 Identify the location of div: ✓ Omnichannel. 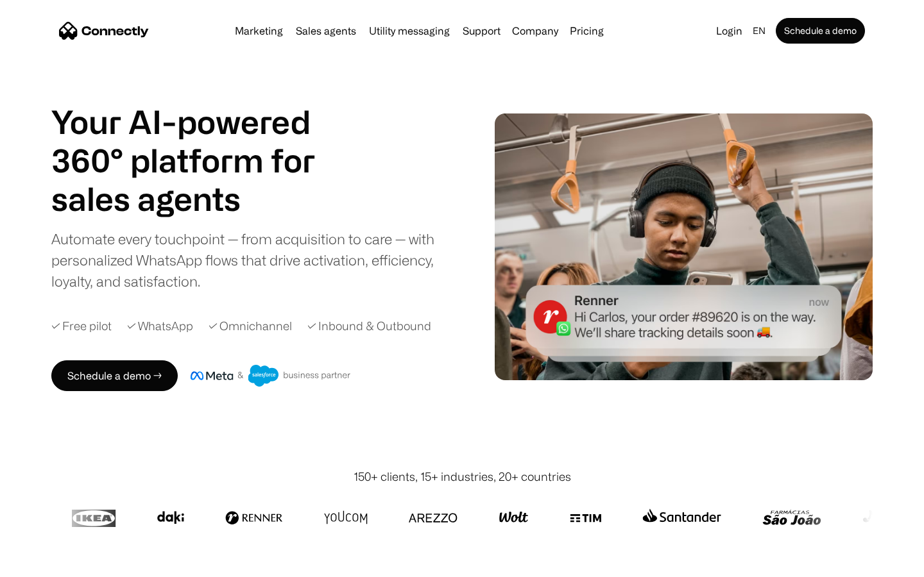
(250, 326).